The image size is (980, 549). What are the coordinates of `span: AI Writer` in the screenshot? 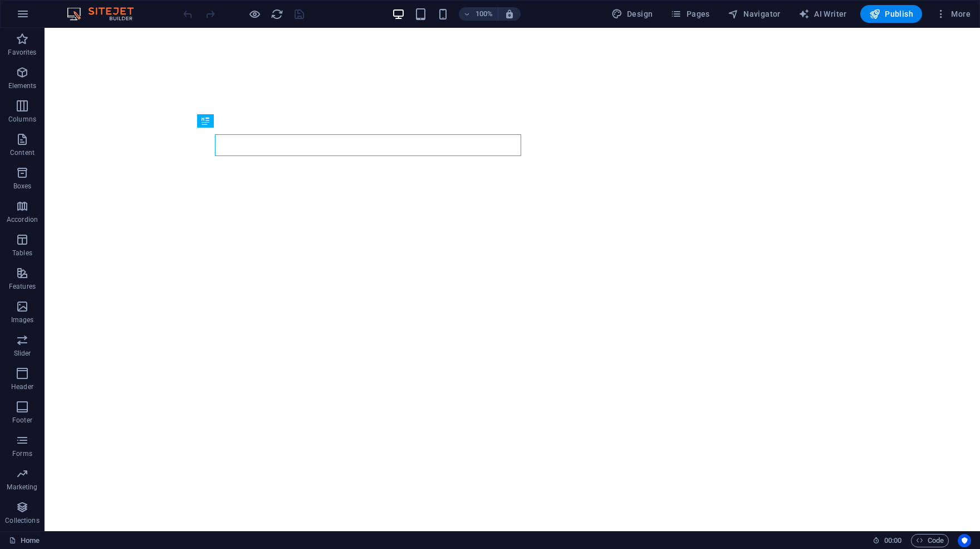 It's located at (823, 14).